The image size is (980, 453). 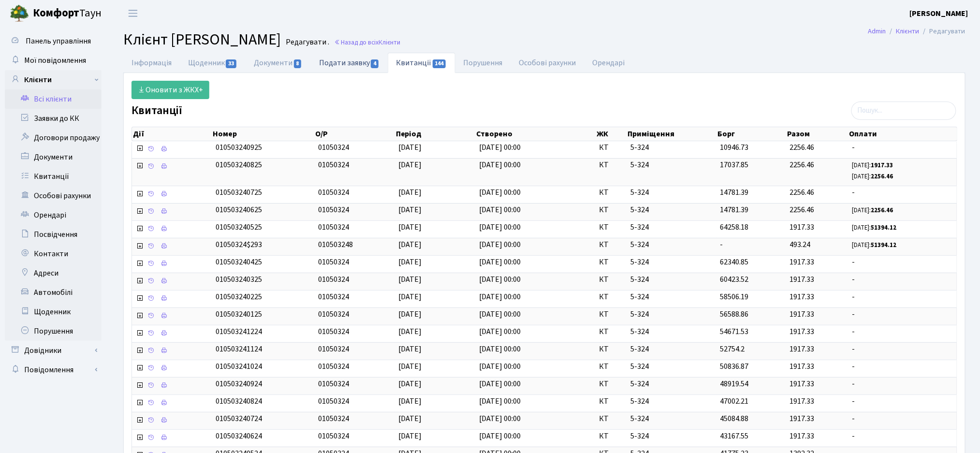 I want to click on a: Посвідчення, so click(x=53, y=234).